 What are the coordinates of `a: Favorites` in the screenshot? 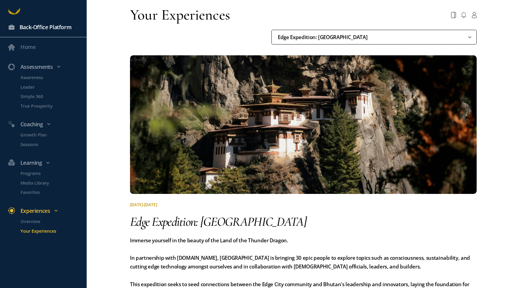 It's located at (49, 192).